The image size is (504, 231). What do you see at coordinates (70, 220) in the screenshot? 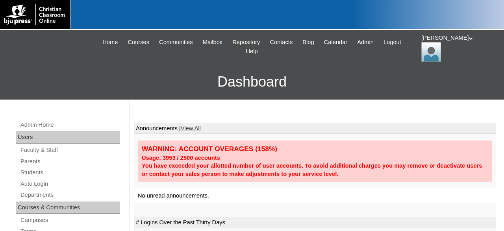
I see `a: Campuses` at bounding box center [70, 220].